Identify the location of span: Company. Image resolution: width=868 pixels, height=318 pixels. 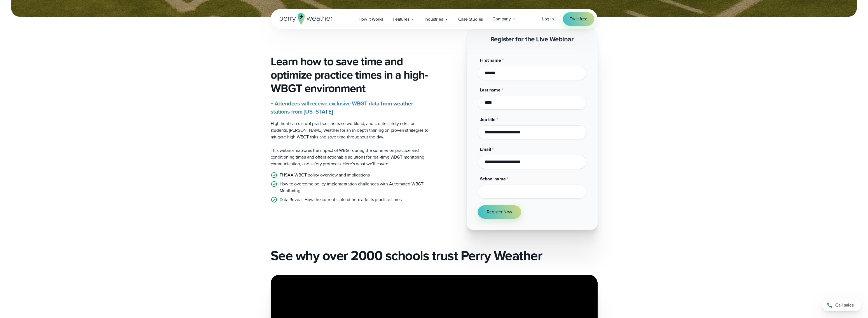
(501, 19).